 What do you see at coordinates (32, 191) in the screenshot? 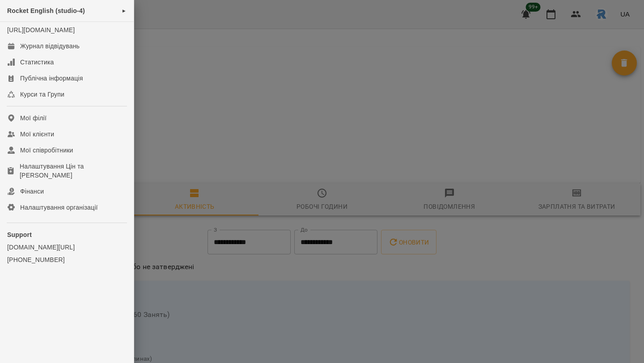
I see `div: Фінанси` at bounding box center [32, 191].